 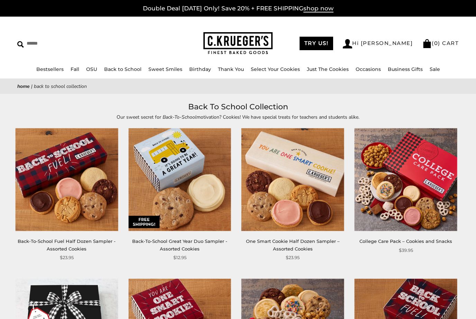 What do you see at coordinates (427, 44) in the screenshot?
I see `img: Bag` at bounding box center [427, 44].